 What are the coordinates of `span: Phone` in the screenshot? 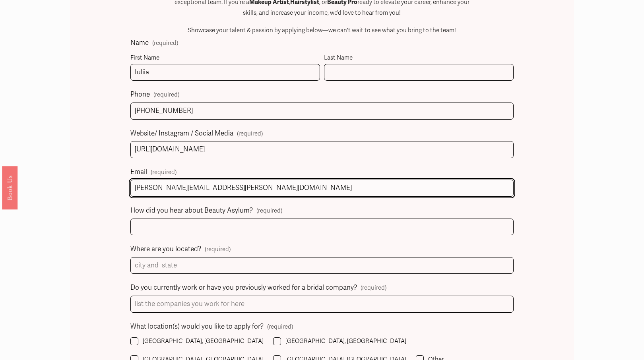 It's located at (140, 94).